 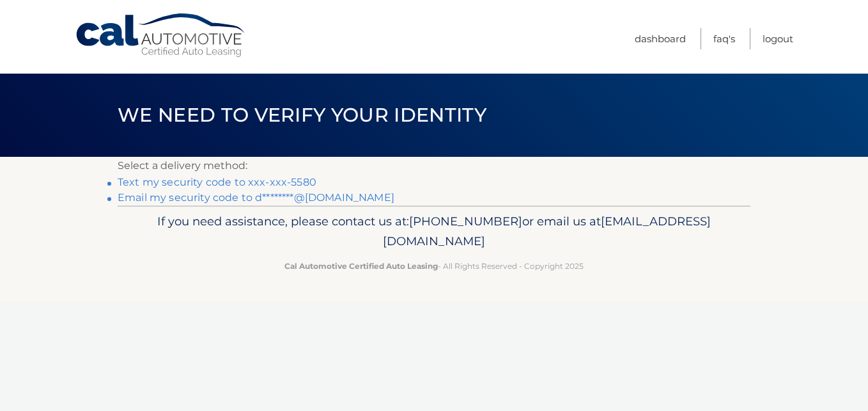 I want to click on strong: Cal Automotive Certified Auto Leasing, so click(x=361, y=266).